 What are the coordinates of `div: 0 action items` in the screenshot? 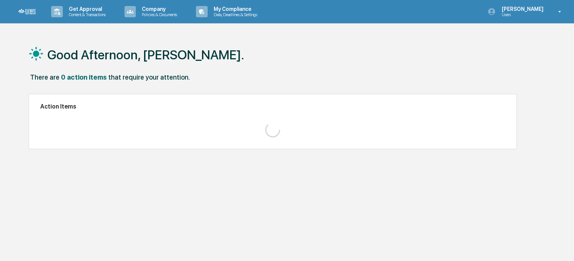 It's located at (84, 77).